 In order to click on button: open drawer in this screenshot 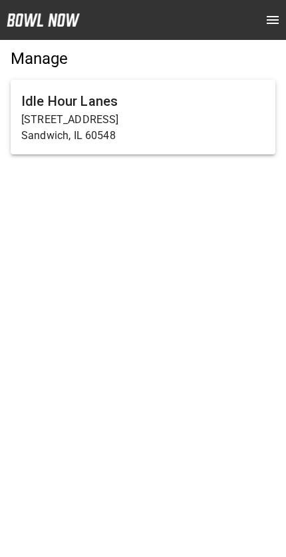, I will do `click(273, 20)`.